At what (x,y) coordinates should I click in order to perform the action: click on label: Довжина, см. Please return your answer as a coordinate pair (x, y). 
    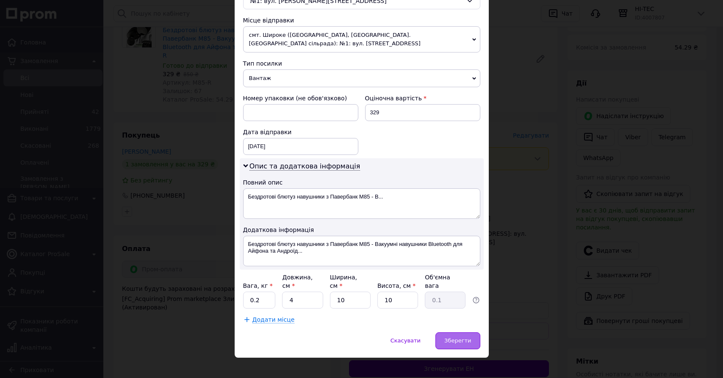
    Looking at the image, I should click on (297, 282).